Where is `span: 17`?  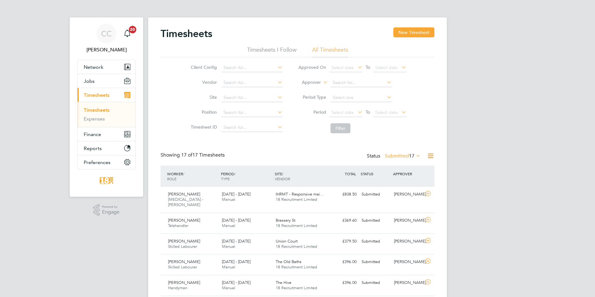 span: 17 is located at coordinates (412, 156).